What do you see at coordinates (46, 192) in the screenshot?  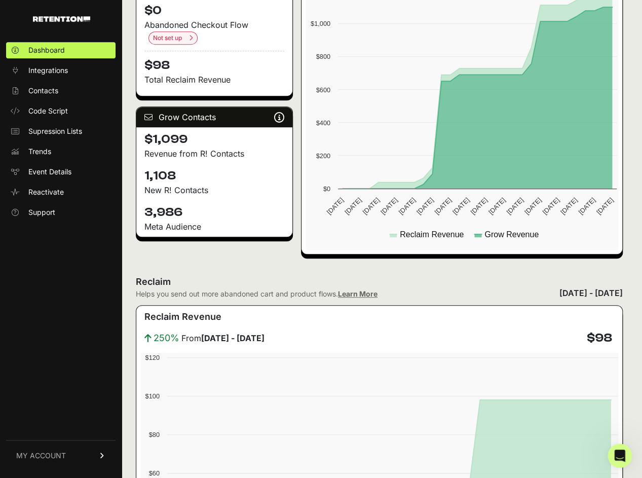 I see `span: Reactivate` at bounding box center [46, 192].